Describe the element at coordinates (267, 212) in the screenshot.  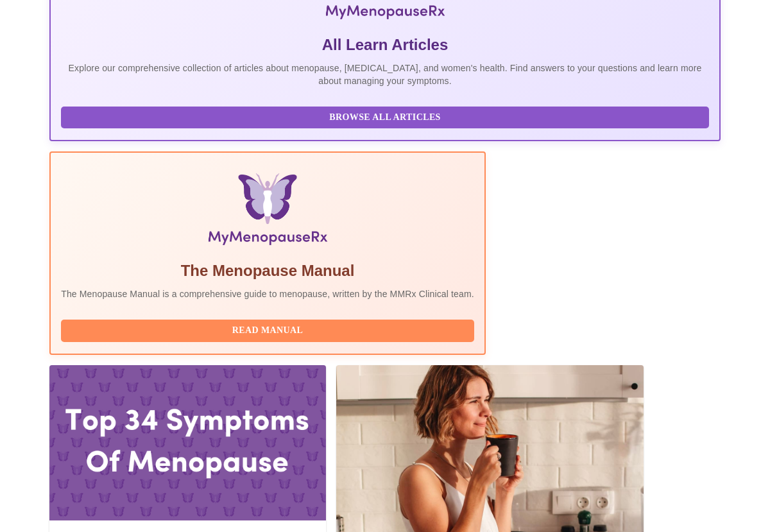
I see `img: Menopause Manual` at that location.